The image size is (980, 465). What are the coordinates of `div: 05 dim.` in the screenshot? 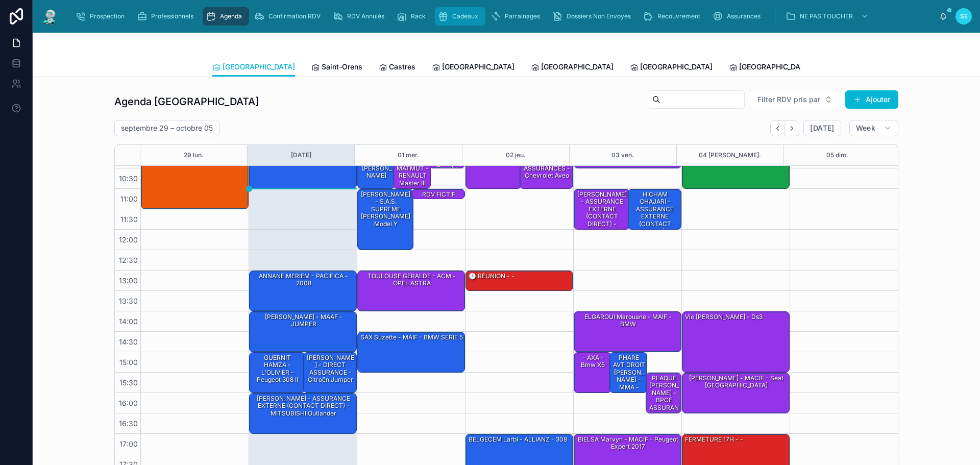 It's located at (837, 155).